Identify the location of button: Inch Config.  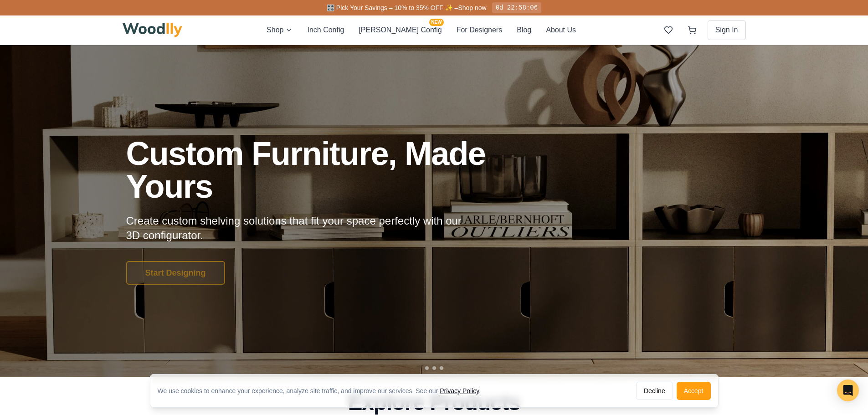
(325, 30).